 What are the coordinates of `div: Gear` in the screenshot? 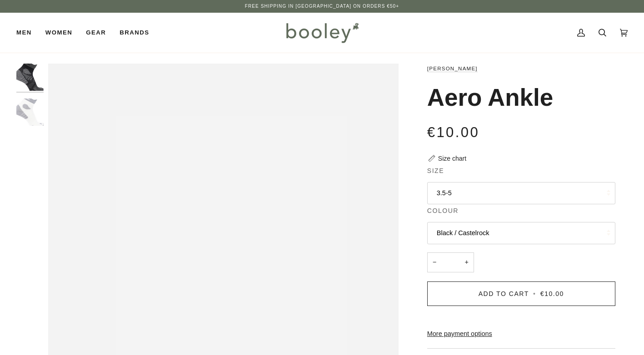 It's located at (96, 32).